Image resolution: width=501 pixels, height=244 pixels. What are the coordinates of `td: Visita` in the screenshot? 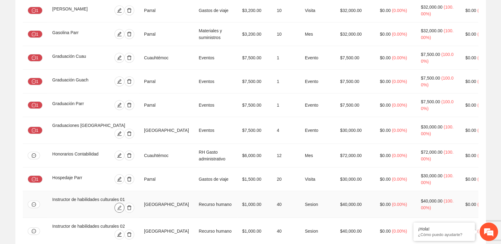 It's located at (317, 179).